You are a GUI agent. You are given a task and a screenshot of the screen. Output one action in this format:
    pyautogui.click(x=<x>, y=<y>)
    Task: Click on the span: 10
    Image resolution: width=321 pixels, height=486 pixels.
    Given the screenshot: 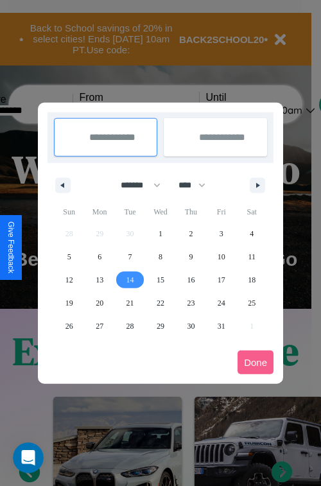 What is the action you would take?
    pyautogui.click(x=222, y=257)
    